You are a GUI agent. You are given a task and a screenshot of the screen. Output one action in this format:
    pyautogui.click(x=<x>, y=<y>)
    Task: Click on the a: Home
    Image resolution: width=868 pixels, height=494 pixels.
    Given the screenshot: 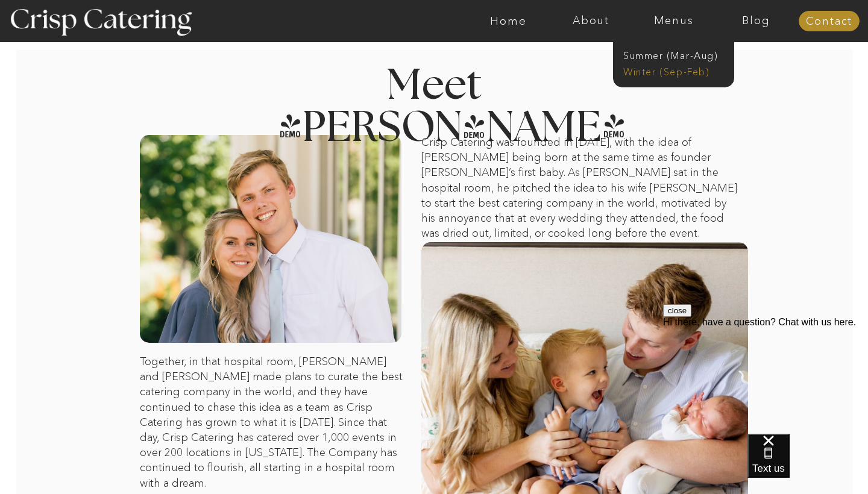 What is the action you would take?
    pyautogui.click(x=509, y=21)
    